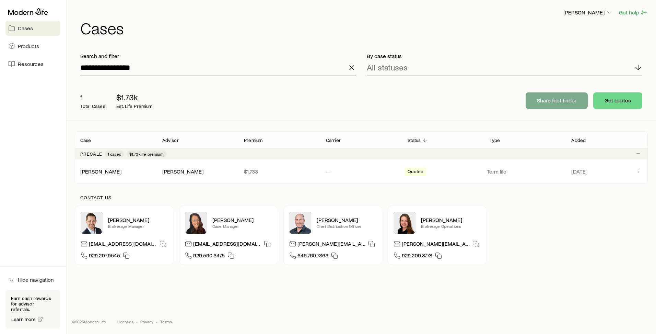 The image size is (656, 334). What do you see at coordinates (557, 101) in the screenshot?
I see `button: Share fact finder` at bounding box center [557, 101].